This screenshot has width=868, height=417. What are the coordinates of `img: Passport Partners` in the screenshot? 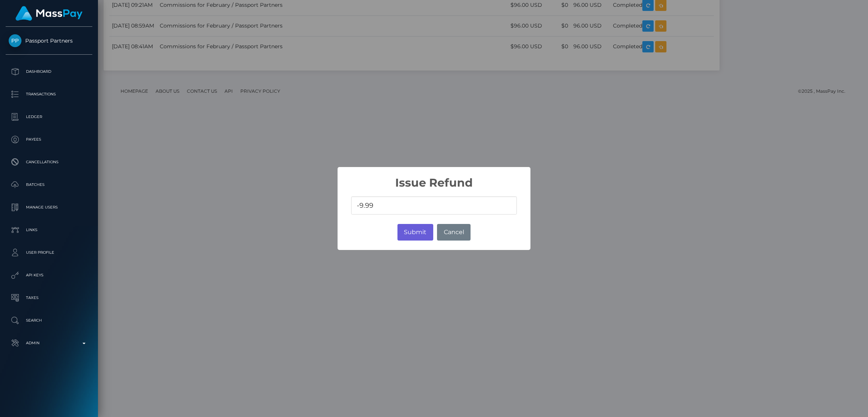 It's located at (15, 40).